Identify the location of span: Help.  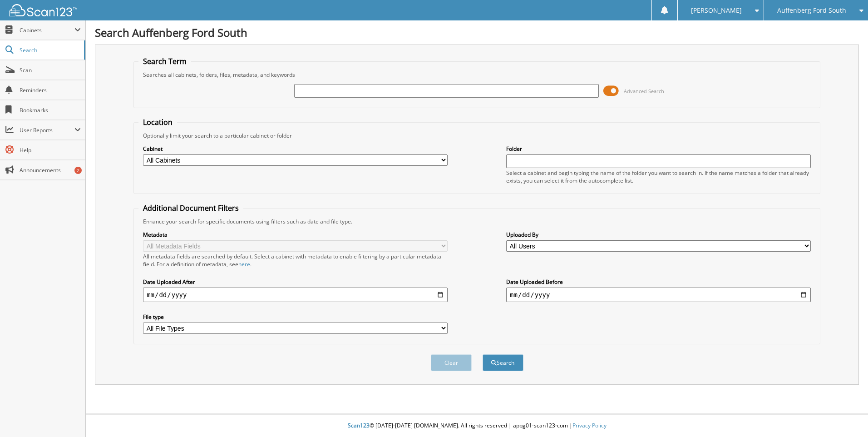
(50, 150).